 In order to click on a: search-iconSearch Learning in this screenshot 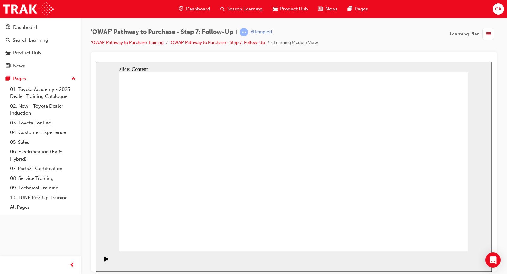, I will do `click(241, 9)`.